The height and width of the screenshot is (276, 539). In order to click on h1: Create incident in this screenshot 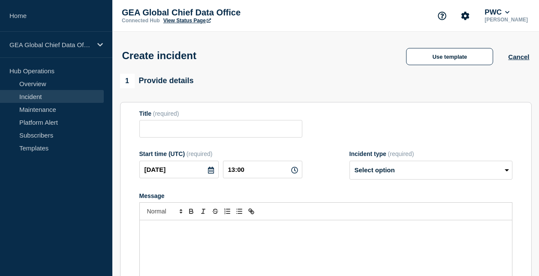, I will do `click(159, 56)`.